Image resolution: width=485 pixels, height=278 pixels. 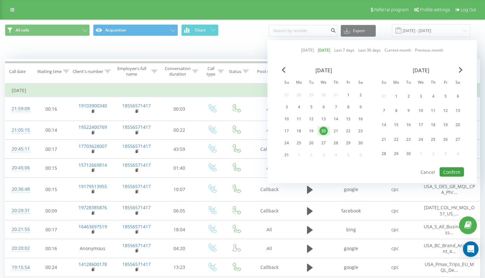 I want to click on td: 00:24, so click(x=51, y=267).